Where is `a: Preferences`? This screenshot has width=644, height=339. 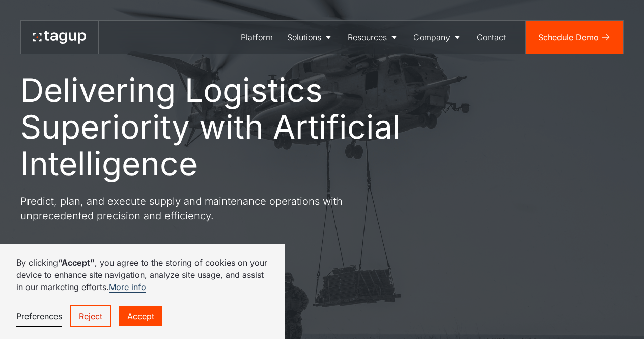
a: Preferences is located at coordinates (39, 316).